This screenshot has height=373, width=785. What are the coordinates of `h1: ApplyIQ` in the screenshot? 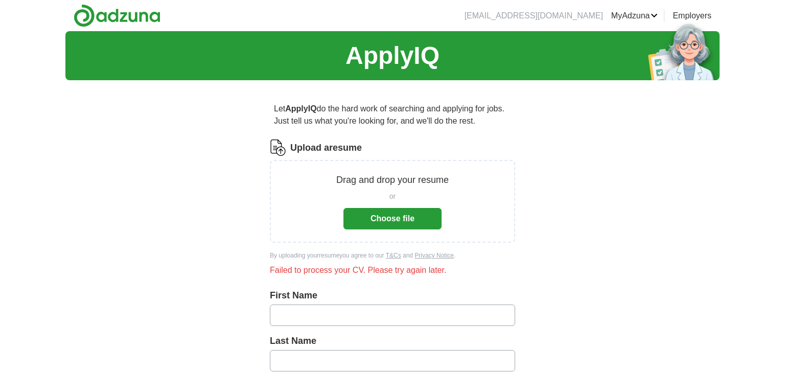 It's located at (393, 56).